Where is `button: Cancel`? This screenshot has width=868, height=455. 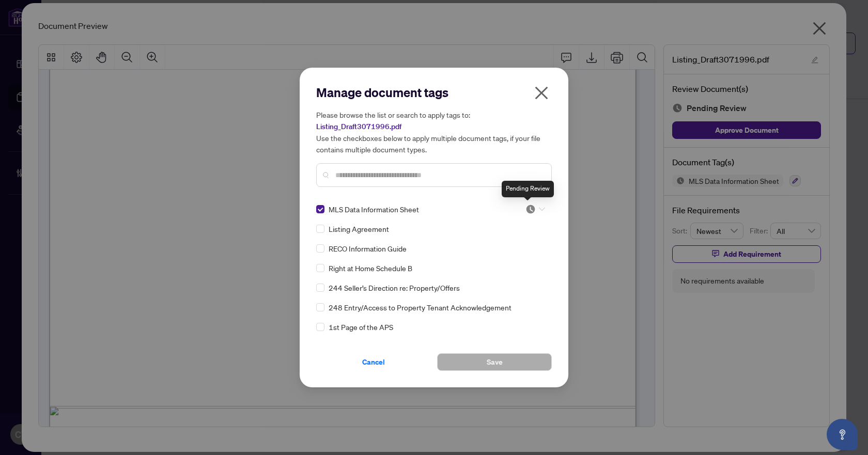 button: Cancel is located at coordinates (374, 363).